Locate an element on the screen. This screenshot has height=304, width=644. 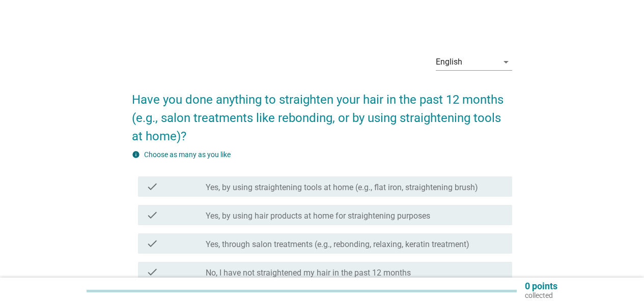
label: Choose as many as you like is located at coordinates (187, 155).